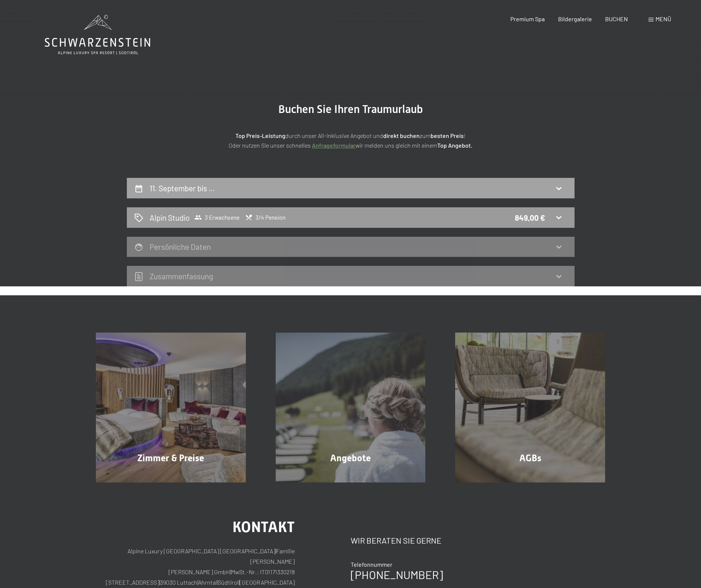  Describe the element at coordinates (528, 19) in the screenshot. I see `a: Premium Spa` at that location.